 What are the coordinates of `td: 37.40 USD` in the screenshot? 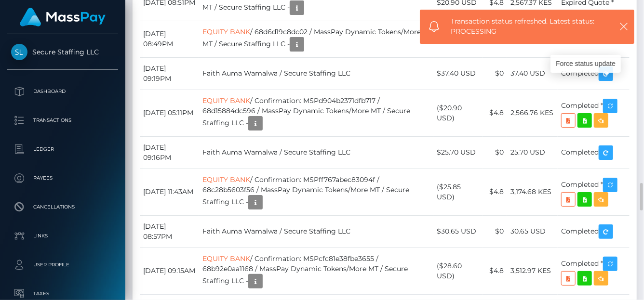 It's located at (532, 73).